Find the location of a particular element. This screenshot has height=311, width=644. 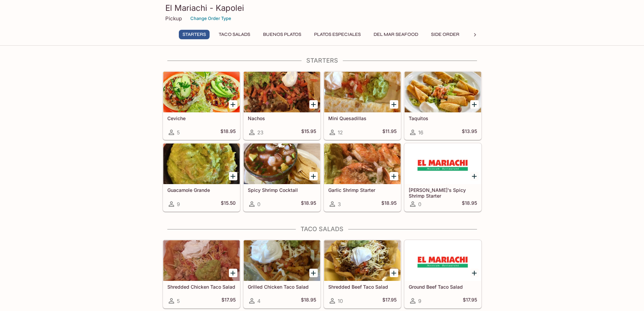

button: Add Ground Beef Taco Salad is located at coordinates (474, 273).